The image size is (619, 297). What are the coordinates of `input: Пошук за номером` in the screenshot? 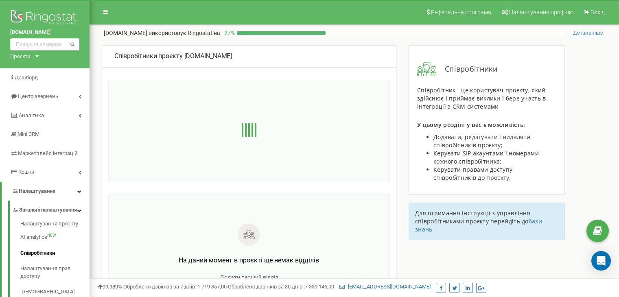 It's located at (45, 44).